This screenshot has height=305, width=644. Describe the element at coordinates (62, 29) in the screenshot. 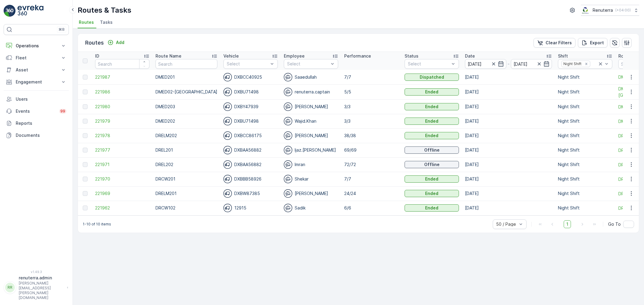

I see `p: ⌘B` at that location.